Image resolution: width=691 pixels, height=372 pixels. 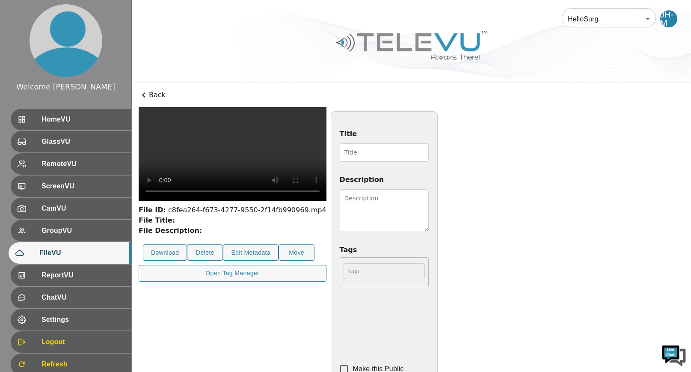 I want to click on span: Make this Public, so click(x=378, y=368).